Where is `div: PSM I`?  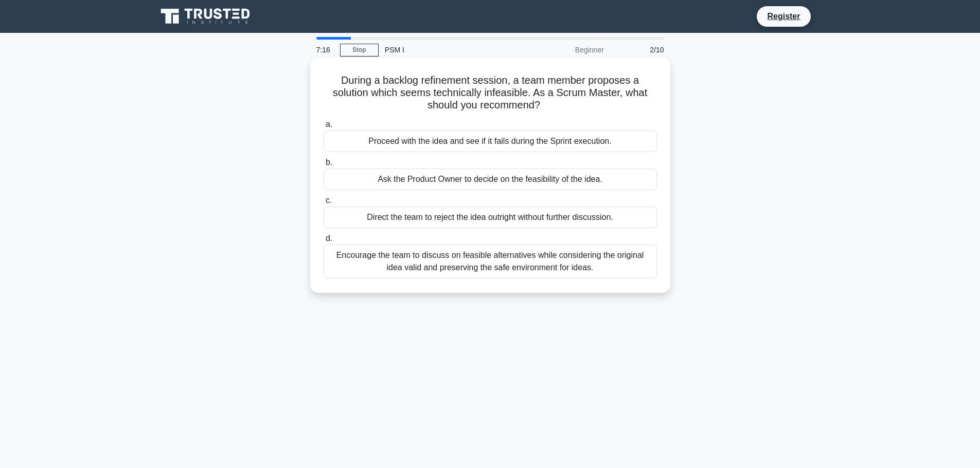
div: PSM I is located at coordinates (449, 50).